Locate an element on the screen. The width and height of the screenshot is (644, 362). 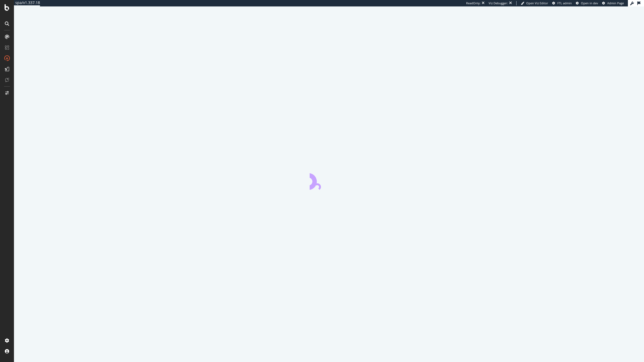
div: Viz Debugger: is located at coordinates (499, 3).